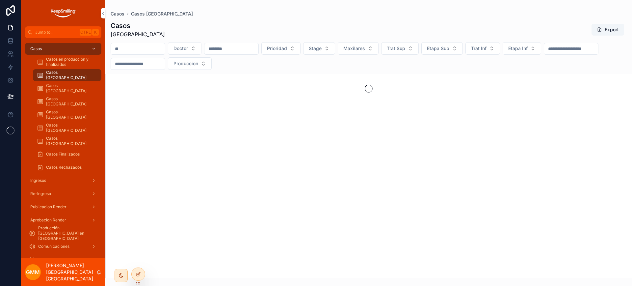  Describe the element at coordinates (607, 30) in the screenshot. I see `button: Export` at that location.